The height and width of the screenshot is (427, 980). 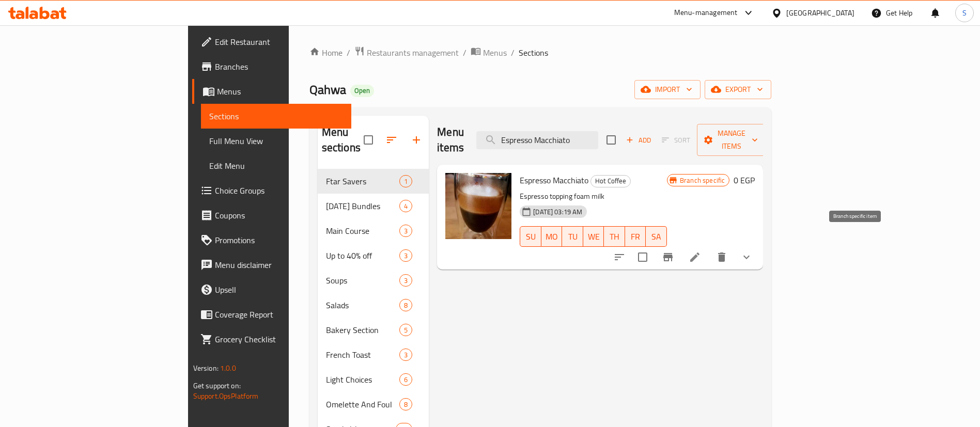 I want to click on span: TH, so click(x=614, y=237).